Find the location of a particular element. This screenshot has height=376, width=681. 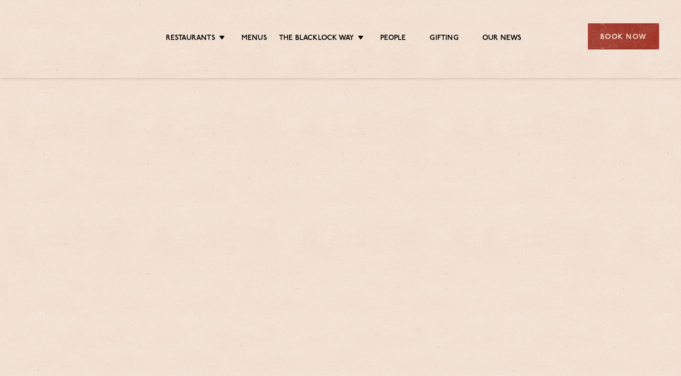

img: svg%3E is located at coordinates (63, 36).